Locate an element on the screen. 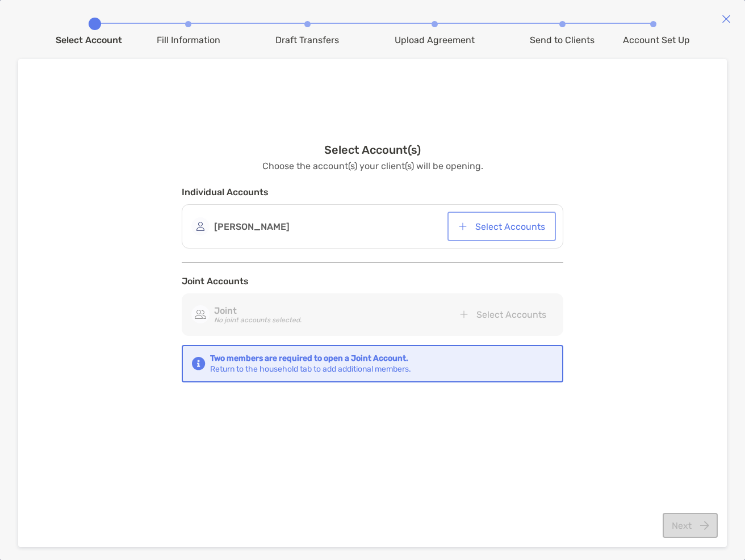  strong: Two members are required to open a Joint Account. is located at coordinates (310, 358).